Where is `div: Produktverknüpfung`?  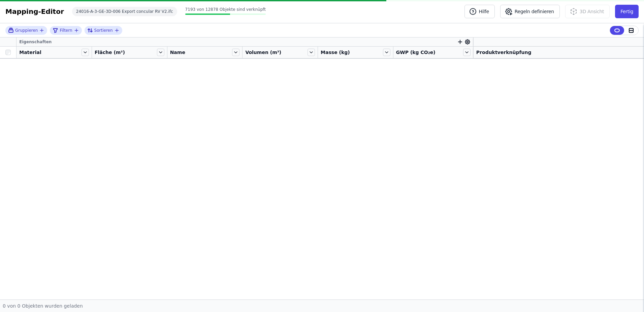 div: Produktverknüpfung is located at coordinates (559, 52).